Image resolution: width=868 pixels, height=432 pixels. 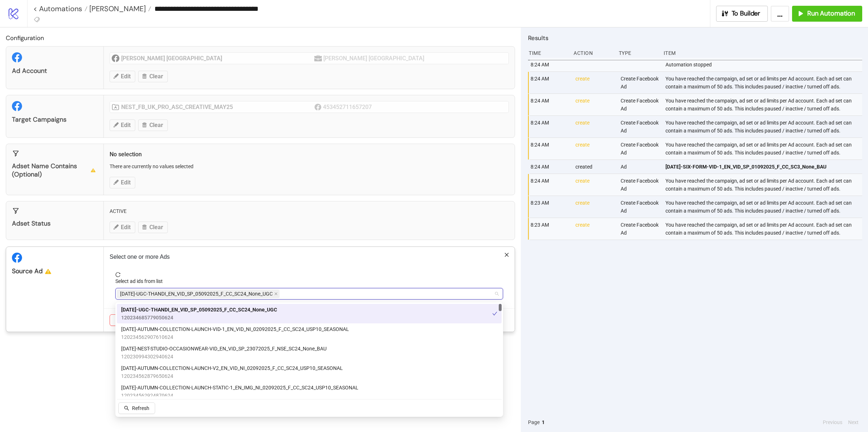 What do you see at coordinates (548, 53) in the screenshot?
I see `div: Time` at bounding box center [548, 53].